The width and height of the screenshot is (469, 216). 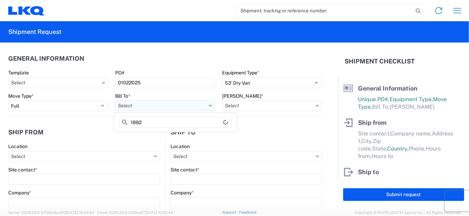 I want to click on label: Bill To, so click(x=123, y=96).